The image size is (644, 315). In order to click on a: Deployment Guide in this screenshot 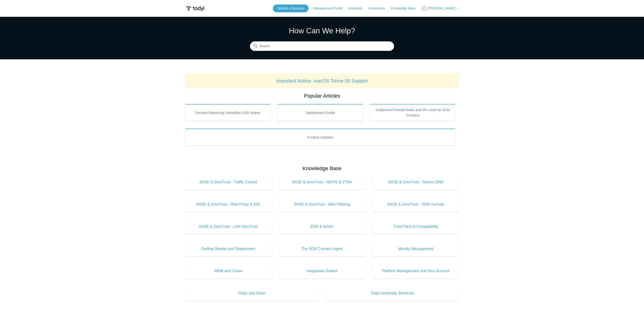, I will do `click(321, 112)`.